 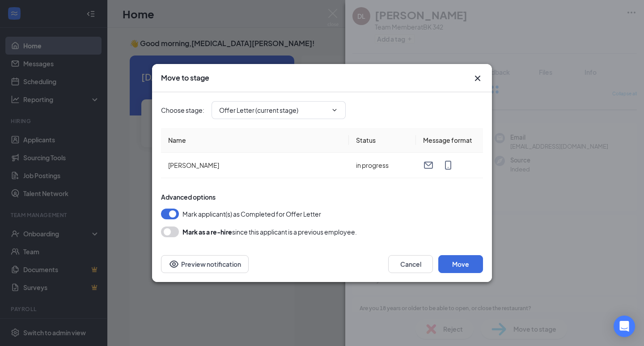 I want to click on div: since this applicant is a previous employee., so click(x=270, y=232).